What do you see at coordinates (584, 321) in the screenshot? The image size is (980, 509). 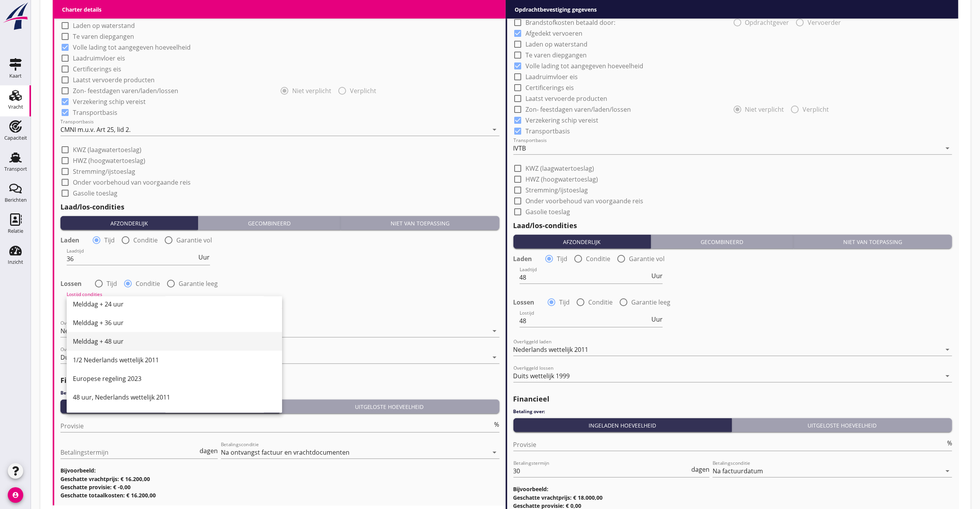 I see `input: Lostijd` at bounding box center [584, 321].